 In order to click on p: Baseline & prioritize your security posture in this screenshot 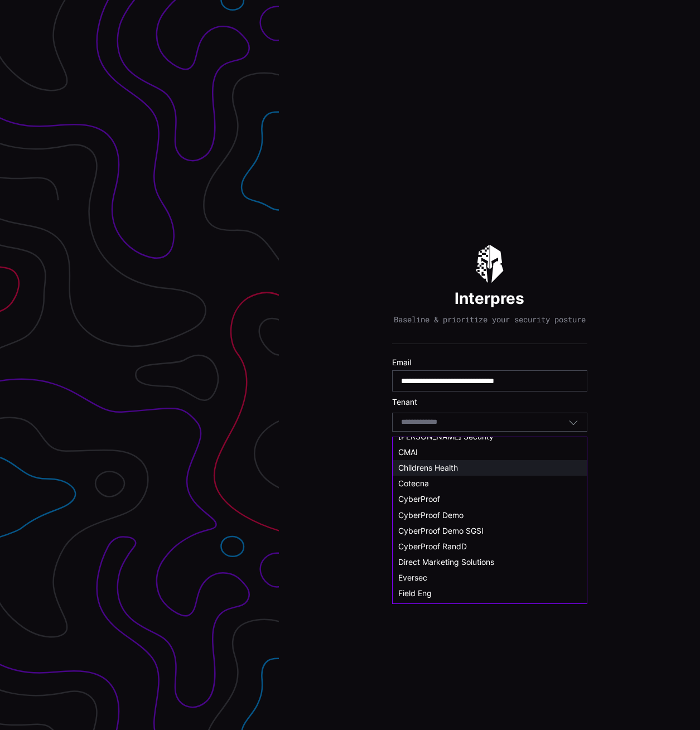, I will do `click(490, 319)`.